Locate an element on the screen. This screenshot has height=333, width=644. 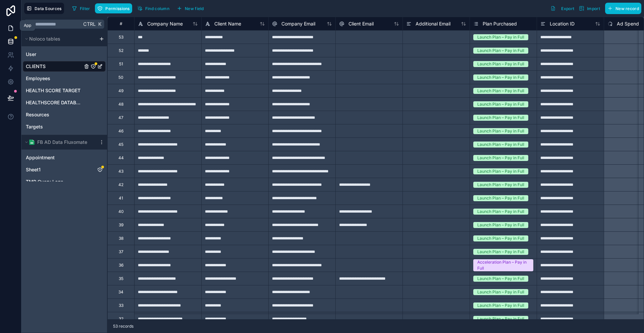
span: Client Email is located at coordinates (361, 24).